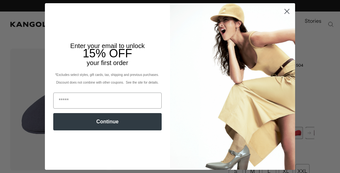 Image resolution: width=340 pixels, height=173 pixels. Describe the element at coordinates (232, 87) in the screenshot. I see `img: 93be19ad-e773-4382-80b9-c9d740c9197f.jpeg` at that location.